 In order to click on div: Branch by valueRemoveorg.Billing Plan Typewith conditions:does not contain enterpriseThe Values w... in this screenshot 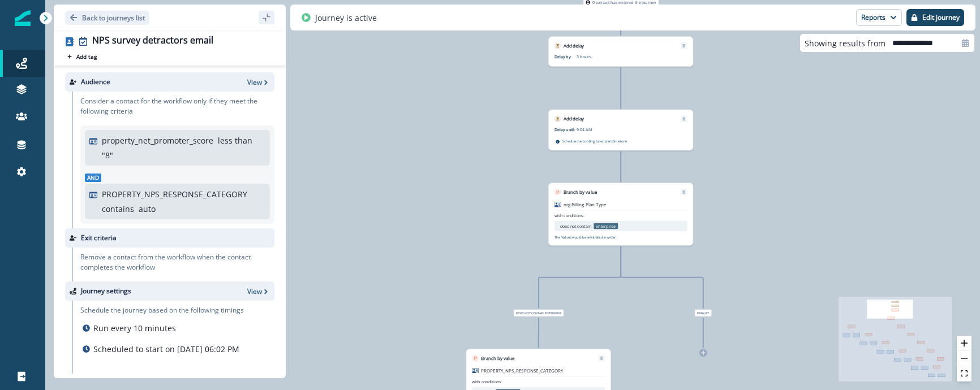, I will do `click(620, 214)`.